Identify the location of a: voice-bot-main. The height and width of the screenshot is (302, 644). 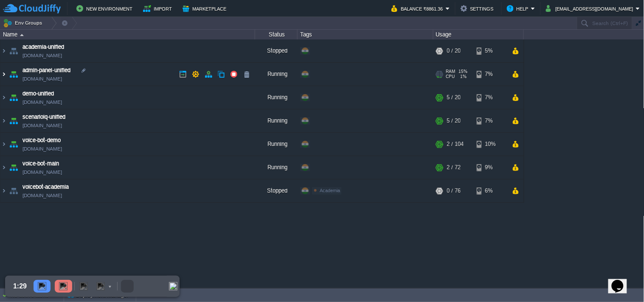
(40, 164).